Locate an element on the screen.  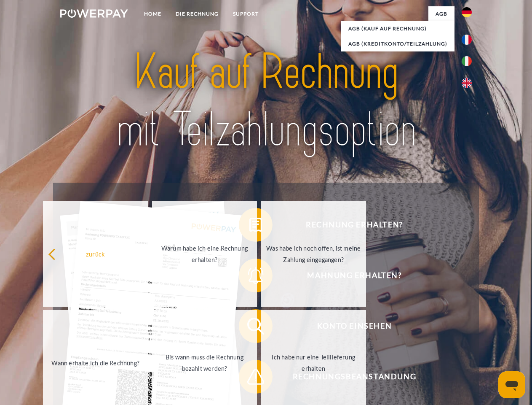
div: Bis wann muss die Rechnung bezahlt werden? is located at coordinates (204, 362).